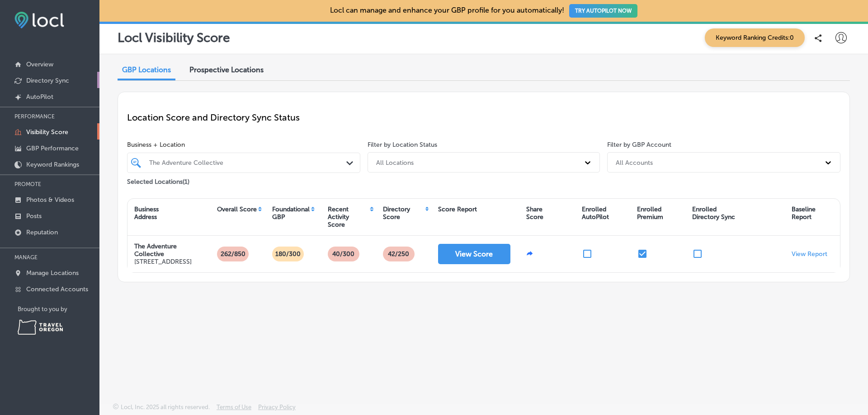  What do you see at coordinates (755, 37) in the screenshot?
I see `span: Keyword Ranking Credits: 0` at bounding box center [755, 37].